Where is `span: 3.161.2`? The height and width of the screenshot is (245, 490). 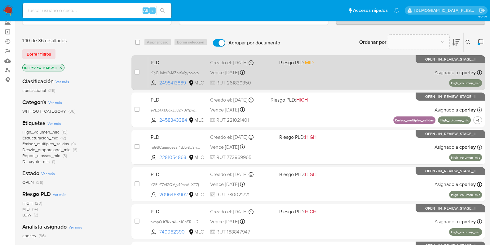
span: 3.161.2 is located at coordinates (482, 17).